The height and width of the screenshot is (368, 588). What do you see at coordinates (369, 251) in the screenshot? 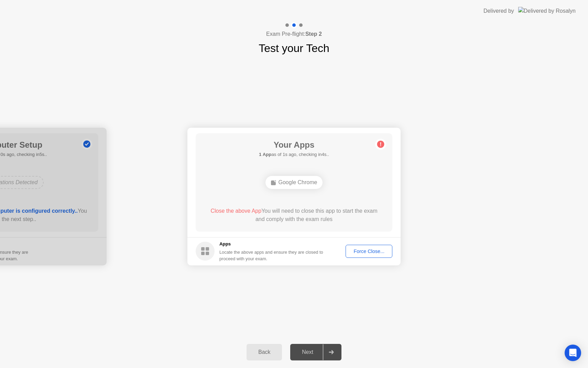
I see `button: Force Close...` at bounding box center [369, 251].